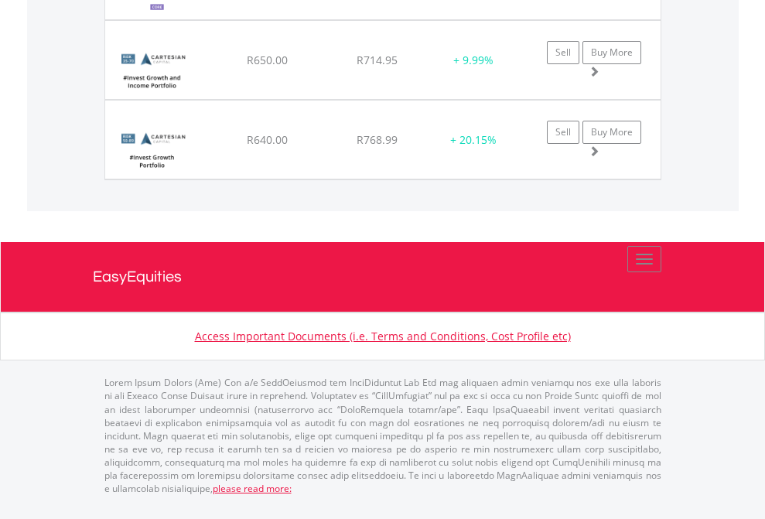 The width and height of the screenshot is (765, 519). Describe the element at coordinates (383, 277) in the screenshot. I see `div: EasyEquities` at that location.